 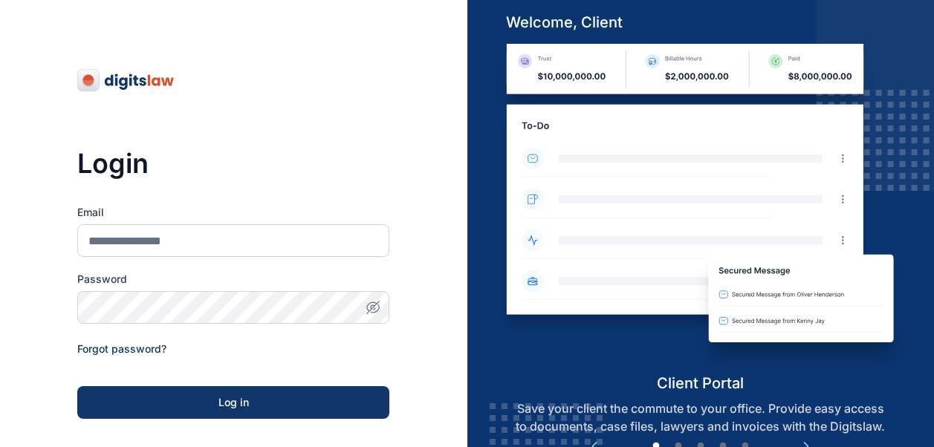 What do you see at coordinates (700, 383) in the screenshot?
I see `h5: client portal` at bounding box center [700, 383].